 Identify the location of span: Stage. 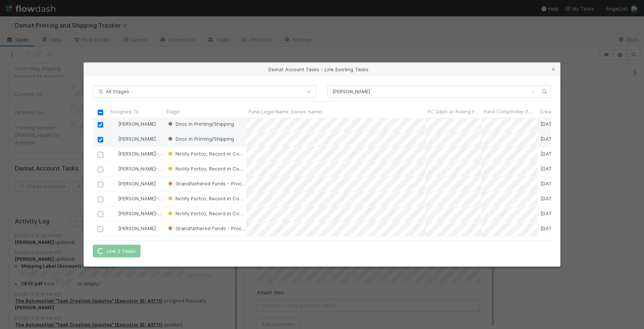
(172, 111).